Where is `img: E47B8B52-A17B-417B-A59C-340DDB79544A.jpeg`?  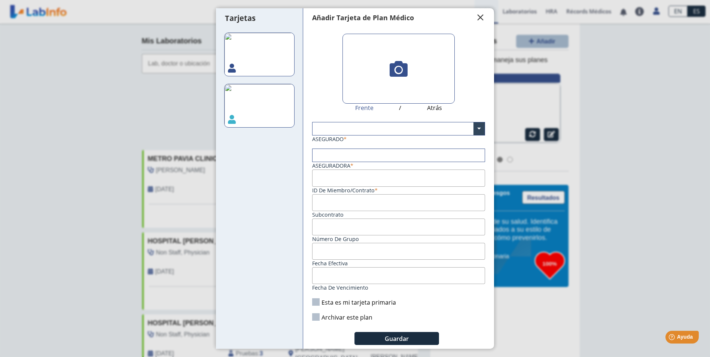 img: E47B8B52-A17B-417B-A59C-340DDB79544A.jpeg is located at coordinates (259, 105).